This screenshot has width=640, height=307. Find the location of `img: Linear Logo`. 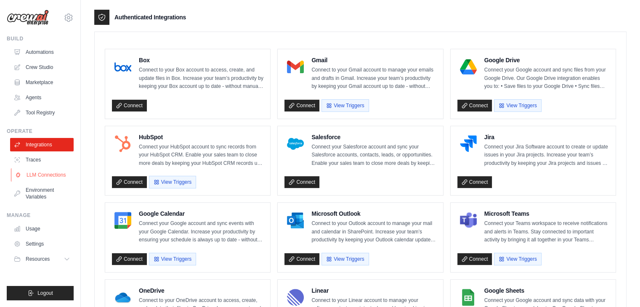

img: Linear Logo is located at coordinates (296, 298).